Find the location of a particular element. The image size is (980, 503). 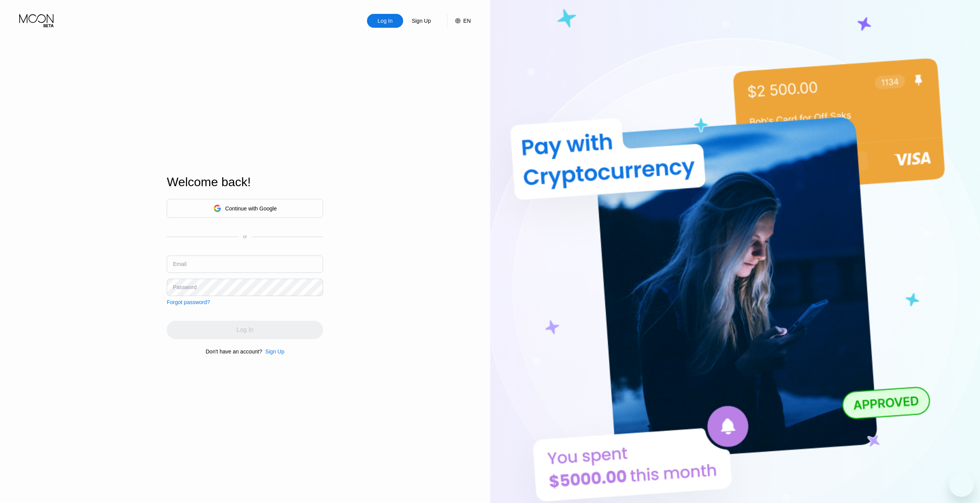

div: or is located at coordinates (245, 237).